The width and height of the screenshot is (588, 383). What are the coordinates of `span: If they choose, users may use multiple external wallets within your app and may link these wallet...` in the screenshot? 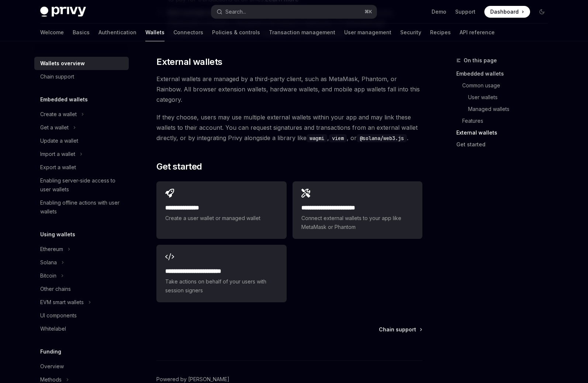 It's located at (289, 128).